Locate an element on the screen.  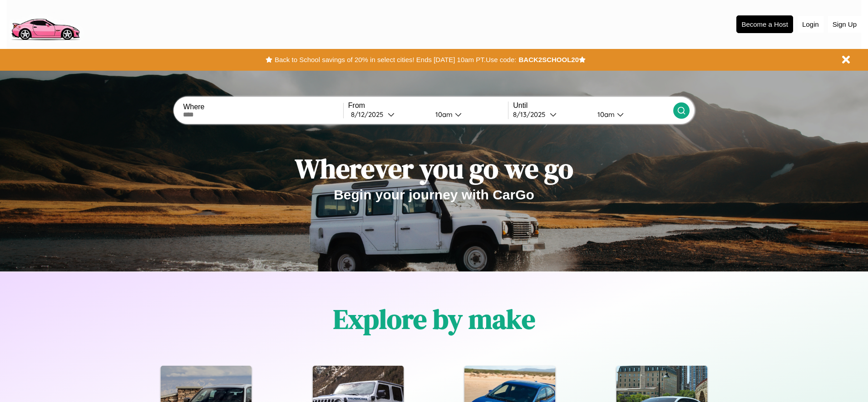
h1: Explore by make is located at coordinates (434, 320).